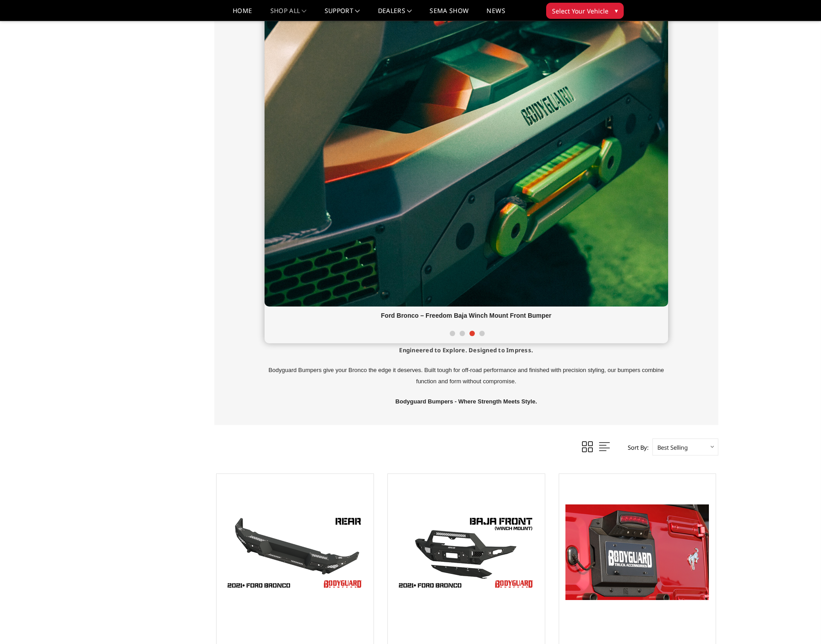  What do you see at coordinates (395, 14) in the screenshot?
I see `a: Dealers` at bounding box center [395, 14].